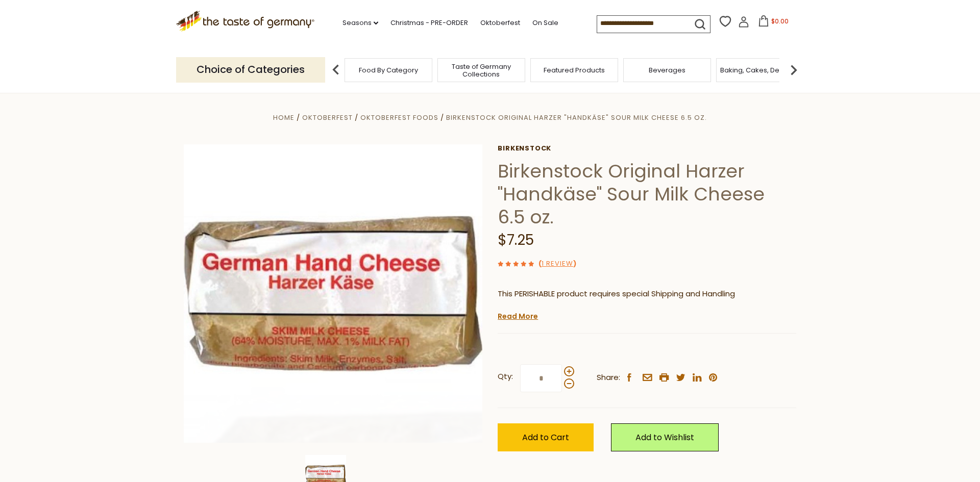 This screenshot has width=980, height=482. What do you see at coordinates (399, 118) in the screenshot?
I see `span: Oktoberfest Foods` at bounding box center [399, 118].